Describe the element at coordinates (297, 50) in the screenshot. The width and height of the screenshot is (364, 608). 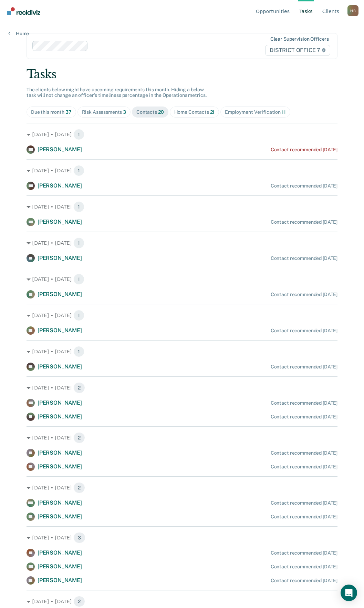
I see `span: DISTRICT OFFICE 7` at that location.